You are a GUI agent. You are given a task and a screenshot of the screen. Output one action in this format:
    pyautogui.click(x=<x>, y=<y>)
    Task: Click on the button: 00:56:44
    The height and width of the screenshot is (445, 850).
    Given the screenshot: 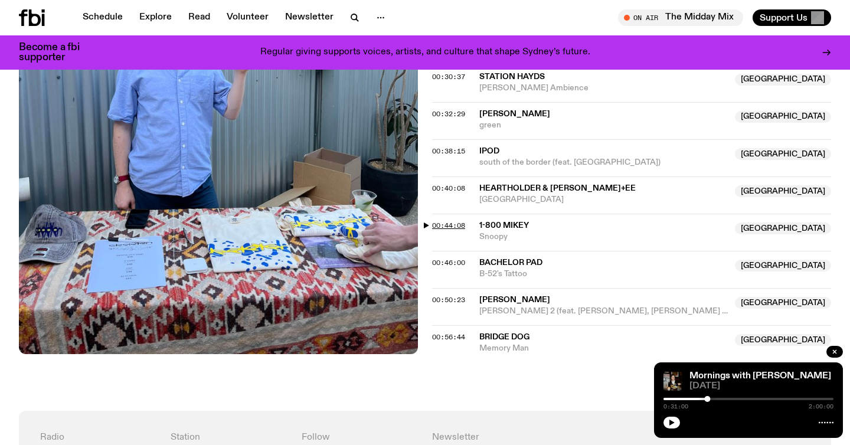 What is the action you would take?
    pyautogui.click(x=449, y=337)
    